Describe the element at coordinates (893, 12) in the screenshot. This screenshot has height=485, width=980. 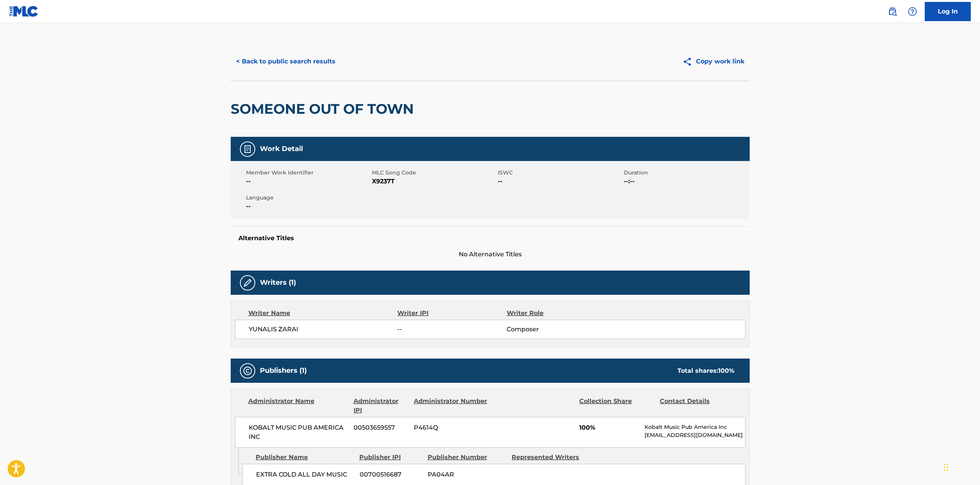
I see `a: Public Search` at that location.